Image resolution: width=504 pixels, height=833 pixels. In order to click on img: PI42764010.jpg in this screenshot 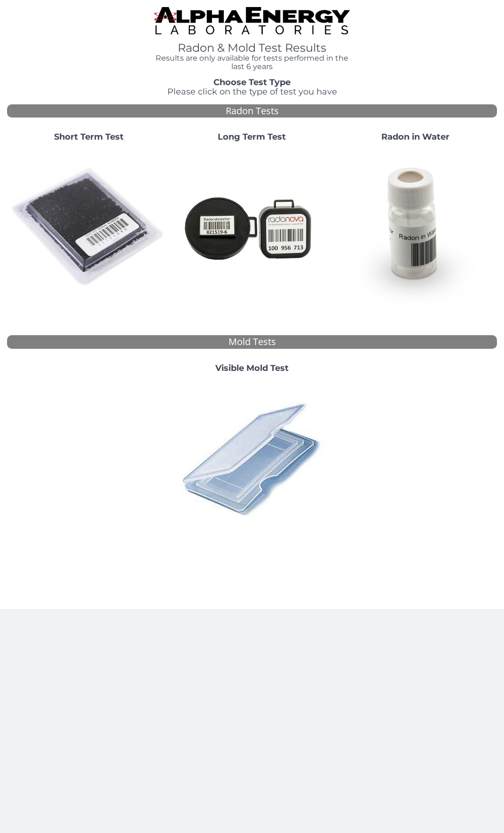, I will do `click(252, 458)`.